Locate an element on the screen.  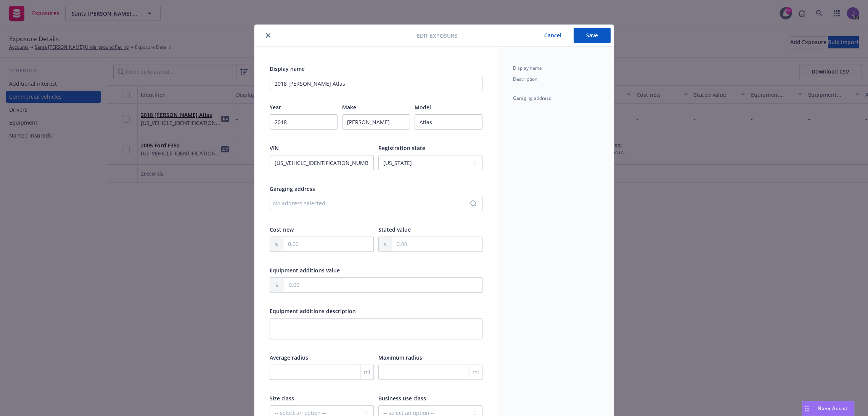
button: Save is located at coordinates (592, 35).